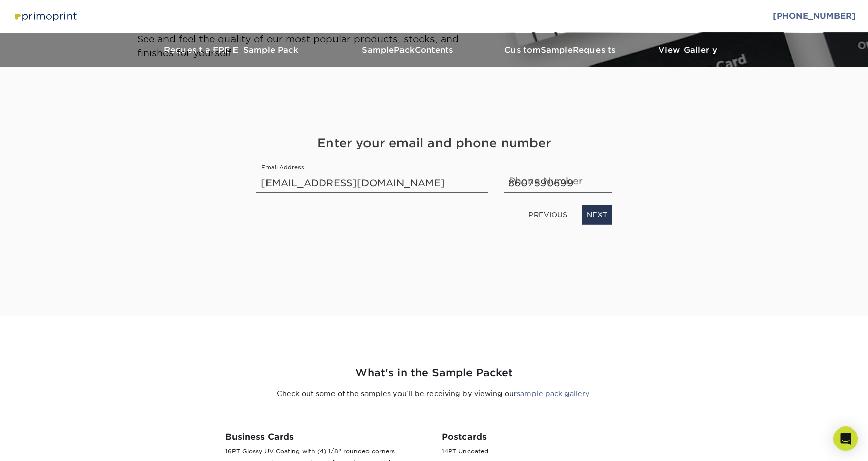 This screenshot has width=868, height=461. Describe the element at coordinates (311, 45) in the screenshot. I see `p: See and feel the quality of our most popular products, stocks, and finishes for yourself.` at that location.